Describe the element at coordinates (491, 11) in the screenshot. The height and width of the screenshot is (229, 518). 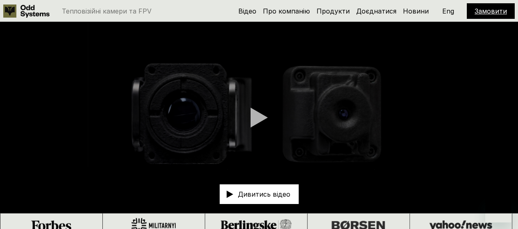
I see `a: Замовити` at that location.